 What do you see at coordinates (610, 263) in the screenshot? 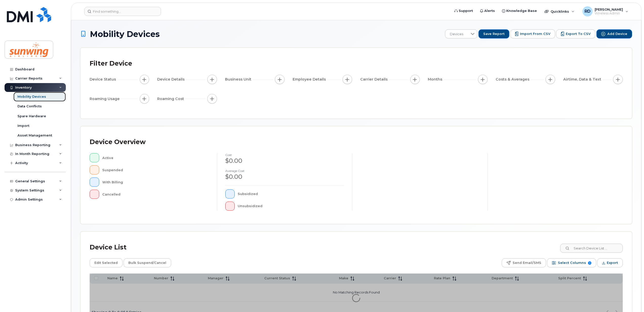
I see `button: Export` at bounding box center [610, 263].